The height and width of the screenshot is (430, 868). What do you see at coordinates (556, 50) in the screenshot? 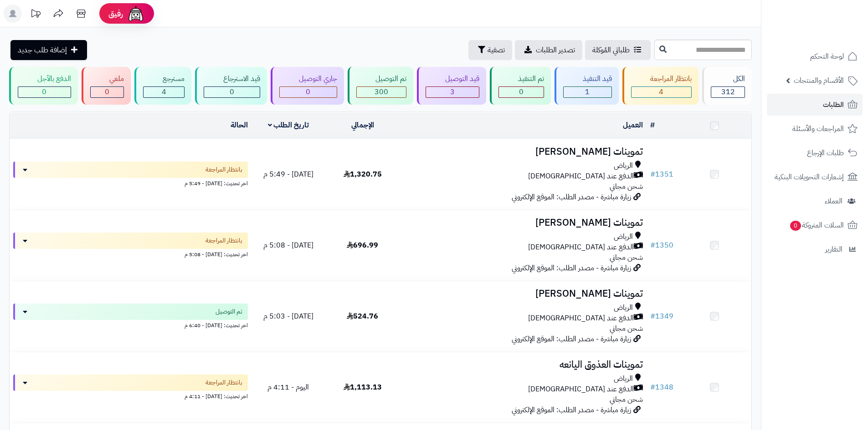
I see `span: تصدير الطلبات` at bounding box center [556, 50].